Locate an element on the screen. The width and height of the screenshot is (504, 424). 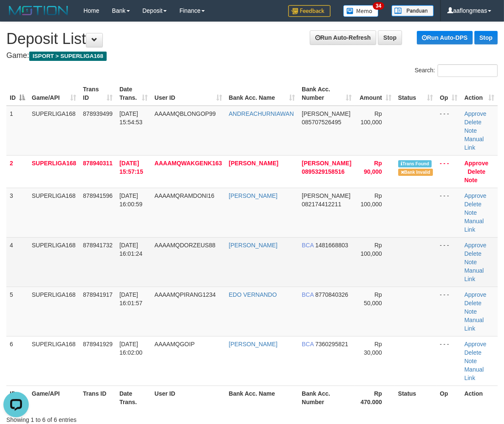
th: Action: activate to sort column ascending is located at coordinates (479, 93).